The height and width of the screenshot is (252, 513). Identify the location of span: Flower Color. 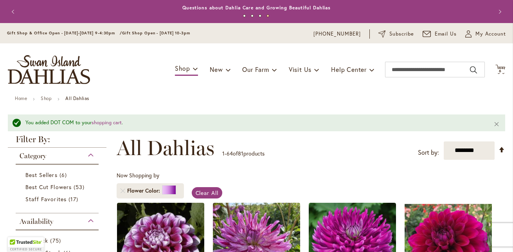
(144, 191).